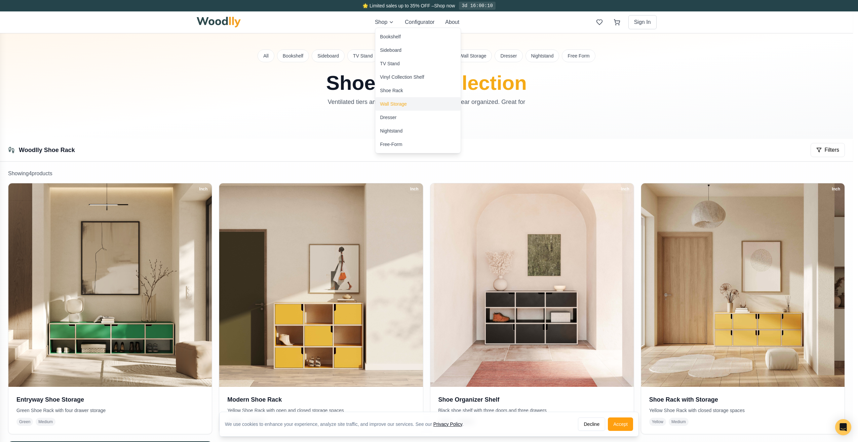 The image size is (858, 442). Describe the element at coordinates (394, 104) in the screenshot. I see `div: Wall Storage` at that location.